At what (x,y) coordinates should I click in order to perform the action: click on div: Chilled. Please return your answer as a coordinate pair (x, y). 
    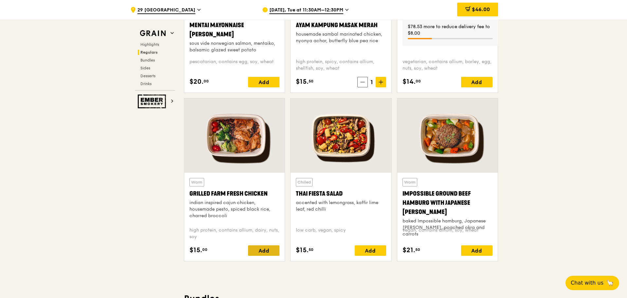
    Looking at the image, I should click on (304, 182).